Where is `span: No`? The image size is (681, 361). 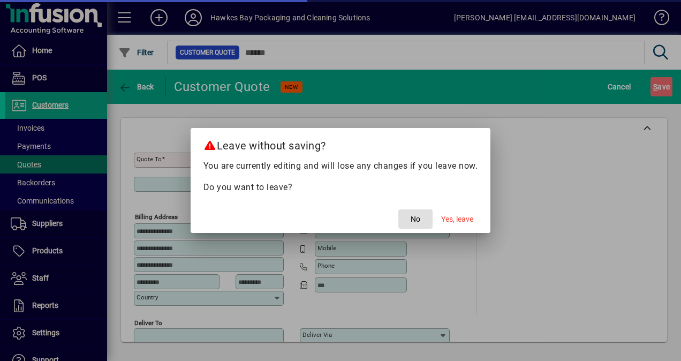 span: No is located at coordinates (415, 219).